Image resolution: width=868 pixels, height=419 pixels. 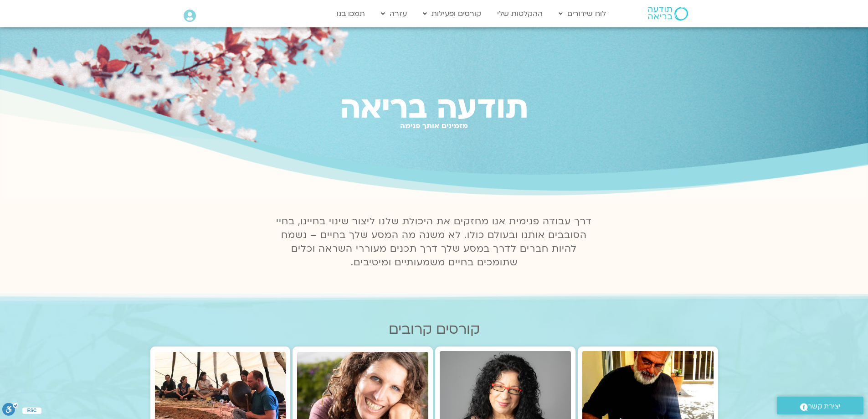 What do you see at coordinates (452, 13) in the screenshot?
I see `a: קורסים ופעילות` at bounding box center [452, 13].